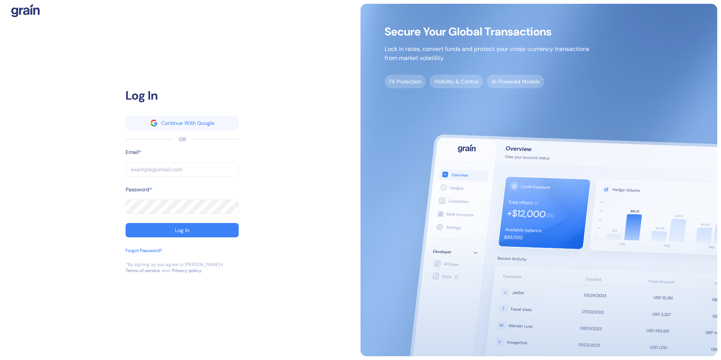  What do you see at coordinates (132, 152) in the screenshot?
I see `label: Email` at bounding box center [132, 152].